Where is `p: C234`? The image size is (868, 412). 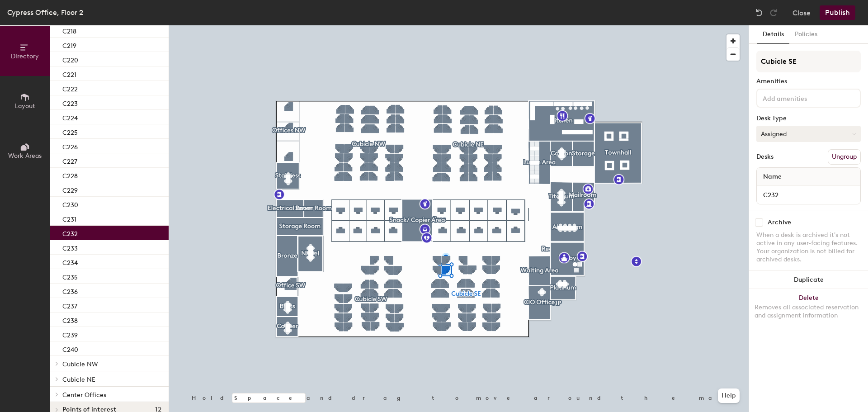
p: C234 is located at coordinates (70, 261).